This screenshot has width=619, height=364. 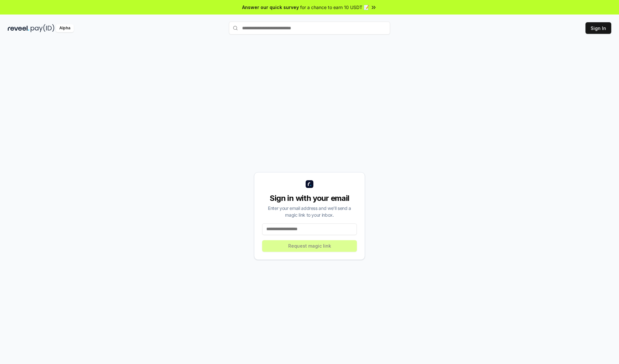 What do you see at coordinates (310, 211) in the screenshot?
I see `div: Enter your email address and we’ll send a magic link to your inbox.` at bounding box center [310, 211].